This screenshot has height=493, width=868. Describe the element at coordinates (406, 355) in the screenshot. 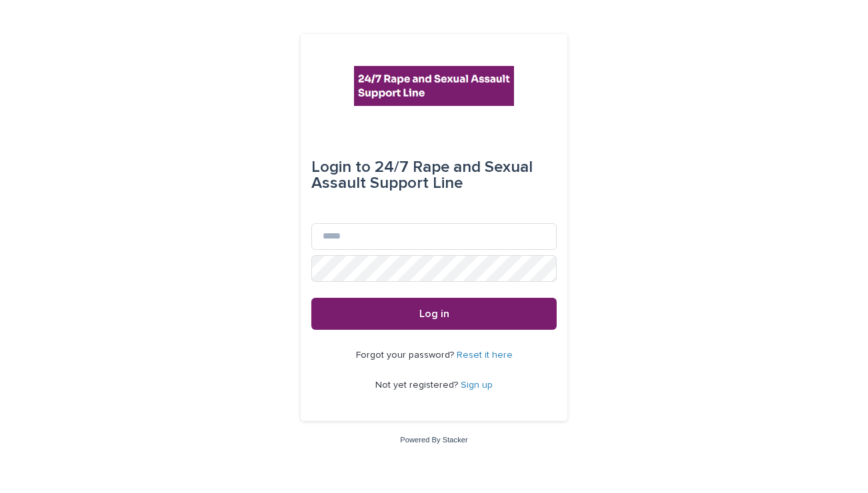

I see `span: Forgot your password?` at that location.